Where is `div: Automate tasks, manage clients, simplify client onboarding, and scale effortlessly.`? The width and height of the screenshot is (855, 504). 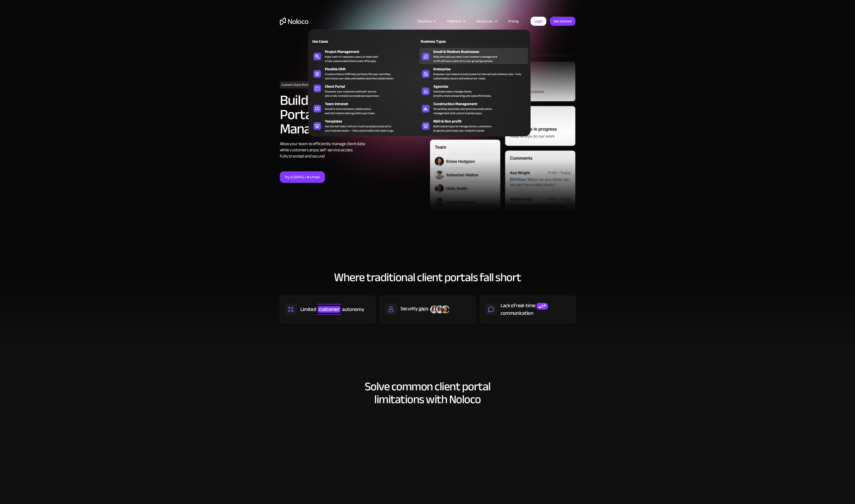 div: Automate tasks, manage clients, simplify client onboarding, and scale effortlessly. is located at coordinates (462, 94).